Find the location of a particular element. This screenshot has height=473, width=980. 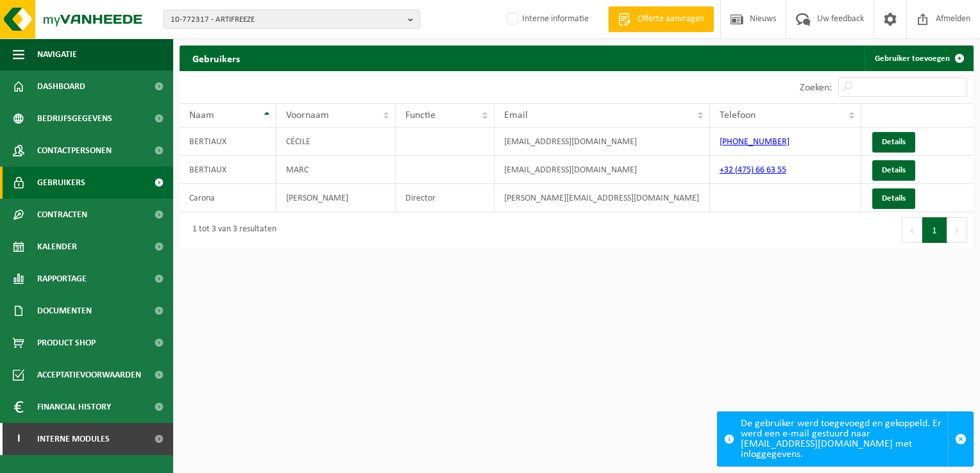

span: Dashboard is located at coordinates (61, 87).